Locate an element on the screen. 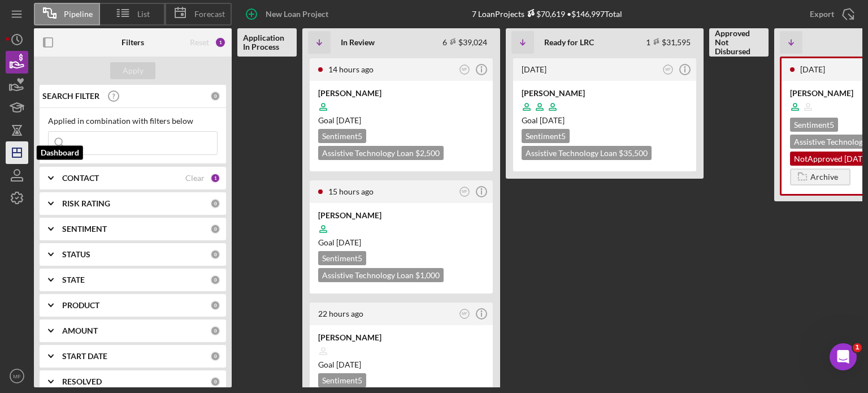  div: 7 Loan Projects • $146,997 Total is located at coordinates (547, 14).